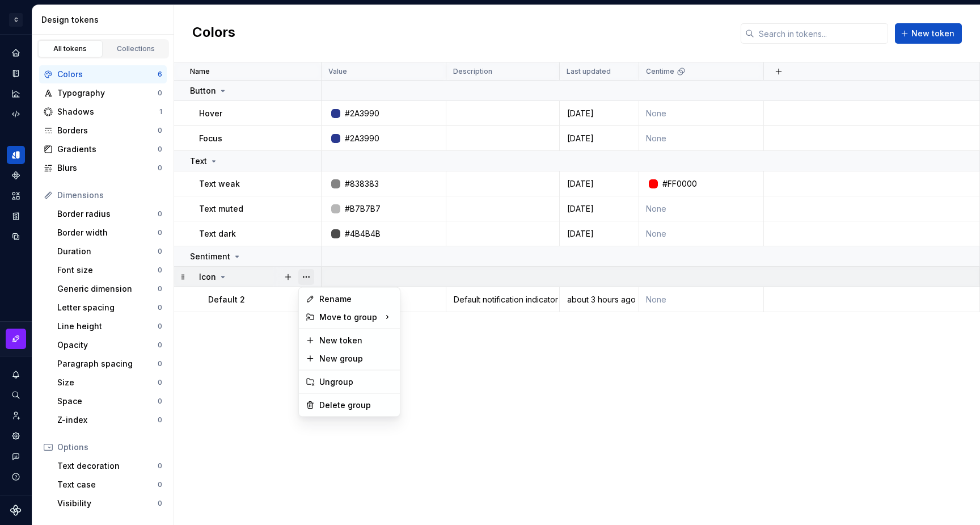  Describe the element at coordinates (357, 340) in the screenshot. I see `div: New token` at that location.